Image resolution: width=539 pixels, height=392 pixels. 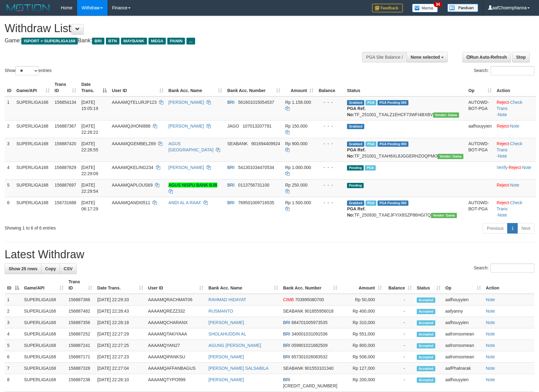 I want to click on span: AAAAMQTELURJP123, so click(x=134, y=102).